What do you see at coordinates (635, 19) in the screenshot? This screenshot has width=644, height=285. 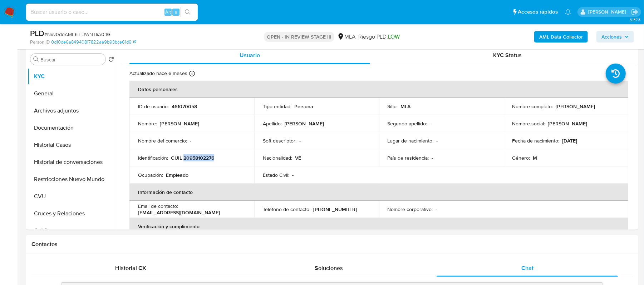 I see `span: 3.157.3` at bounding box center [635, 19].